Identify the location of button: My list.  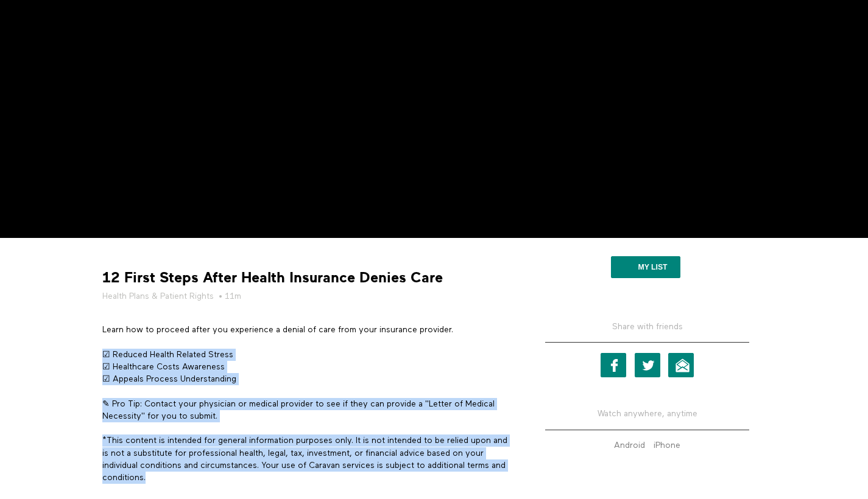
(645, 267).